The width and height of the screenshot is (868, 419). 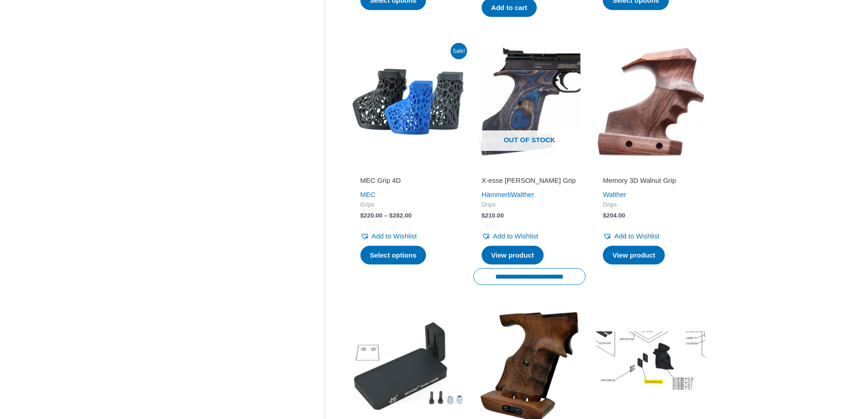 What do you see at coordinates (492, 215) in the screenshot?
I see `bdi: 210.00` at bounding box center [492, 215].